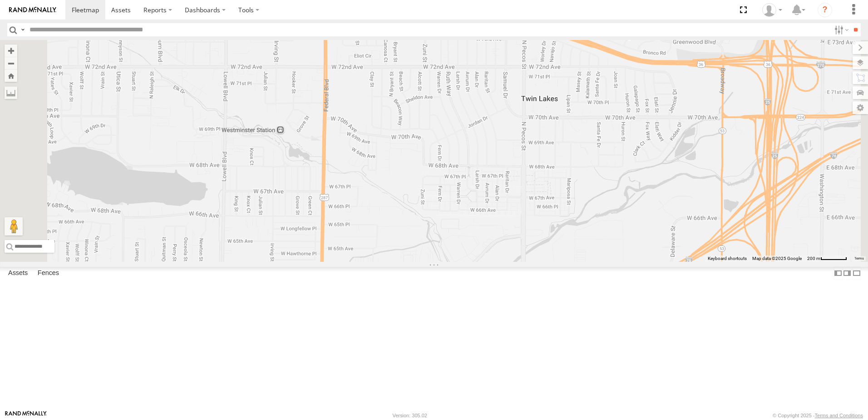 Image resolution: width=868 pixels, height=420 pixels. I want to click on label: Assets, so click(18, 273).